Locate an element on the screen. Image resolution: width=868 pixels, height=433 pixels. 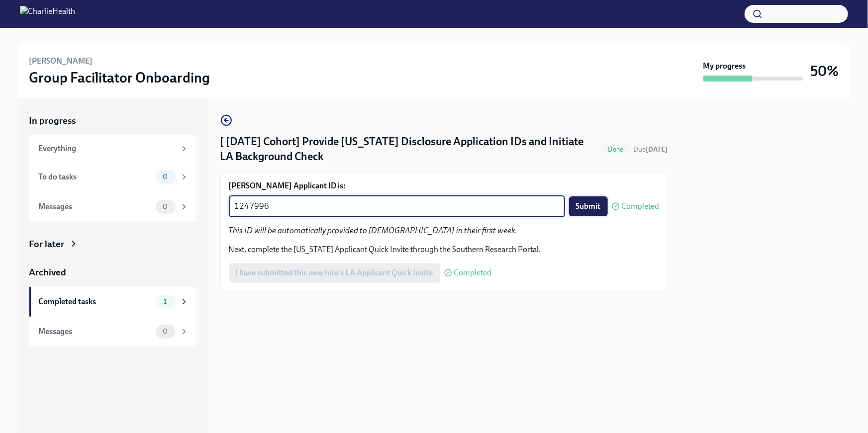
h3: 50% is located at coordinates (825, 71).